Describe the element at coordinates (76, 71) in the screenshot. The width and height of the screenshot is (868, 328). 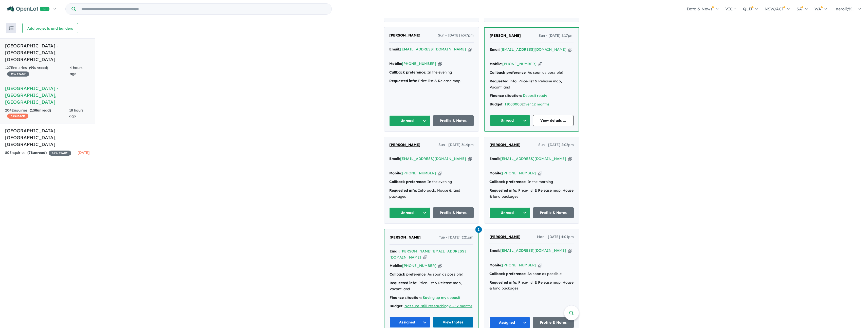
I see `span: 4 hours ago` at that location.